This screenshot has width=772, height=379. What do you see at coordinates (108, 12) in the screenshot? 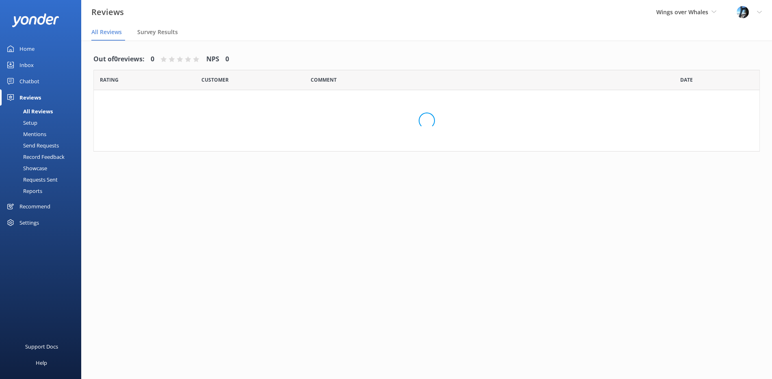
I see `h3: Reviews` at bounding box center [108, 12].